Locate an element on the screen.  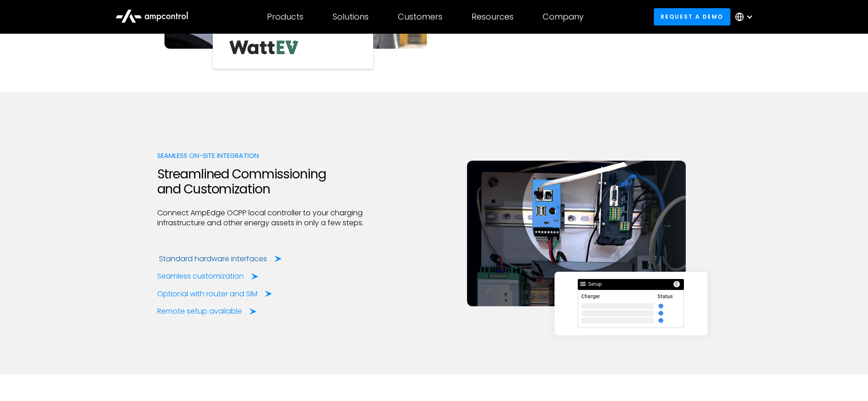
p: Connect AmpEdge OCPP local controller to your charging infrastructure and other energy assets in ... is located at coordinates (265, 218).